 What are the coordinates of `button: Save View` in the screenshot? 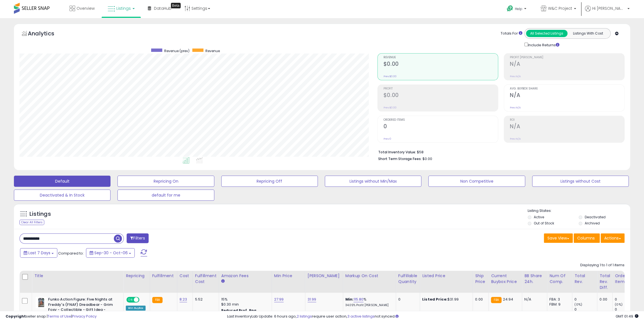 It's located at (559, 238).